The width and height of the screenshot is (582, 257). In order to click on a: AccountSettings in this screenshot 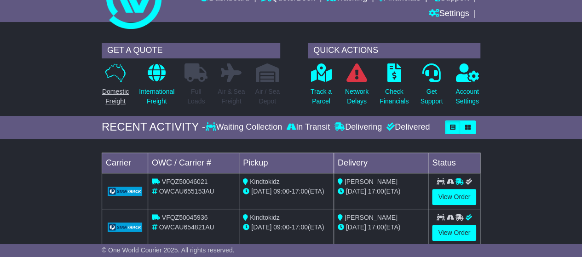, I will do `click(467, 87)`.